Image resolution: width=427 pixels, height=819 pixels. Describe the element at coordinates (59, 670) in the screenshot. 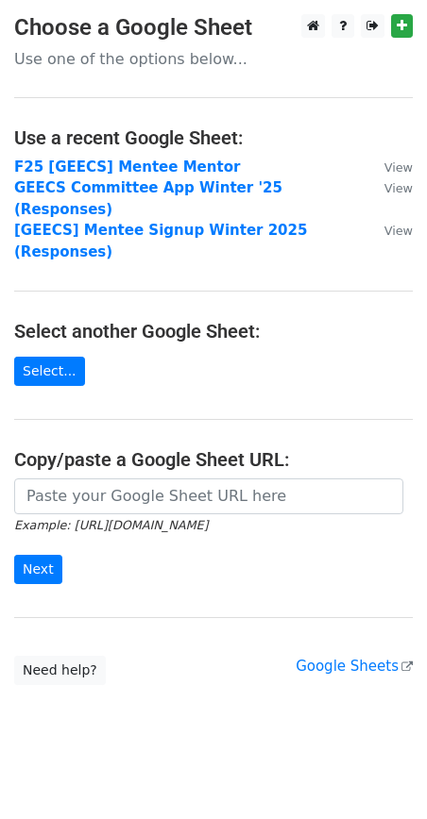

I see `a: Need help?` at that location.